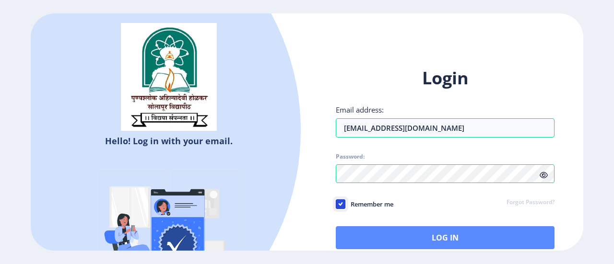 This screenshot has height=264, width=614. What do you see at coordinates (531, 203) in the screenshot?
I see `a: Forgot Password?` at bounding box center [531, 203].